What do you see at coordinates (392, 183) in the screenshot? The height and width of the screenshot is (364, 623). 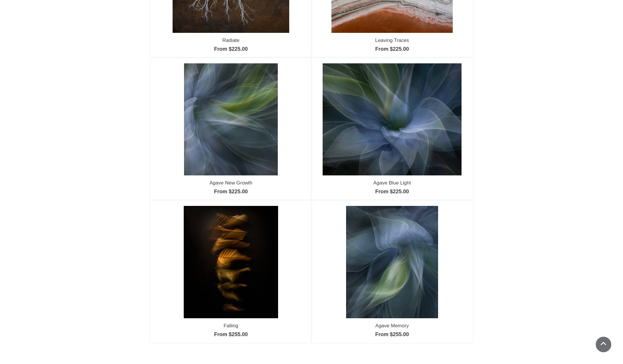 I see `a: Agave Blue Light` at bounding box center [392, 183].